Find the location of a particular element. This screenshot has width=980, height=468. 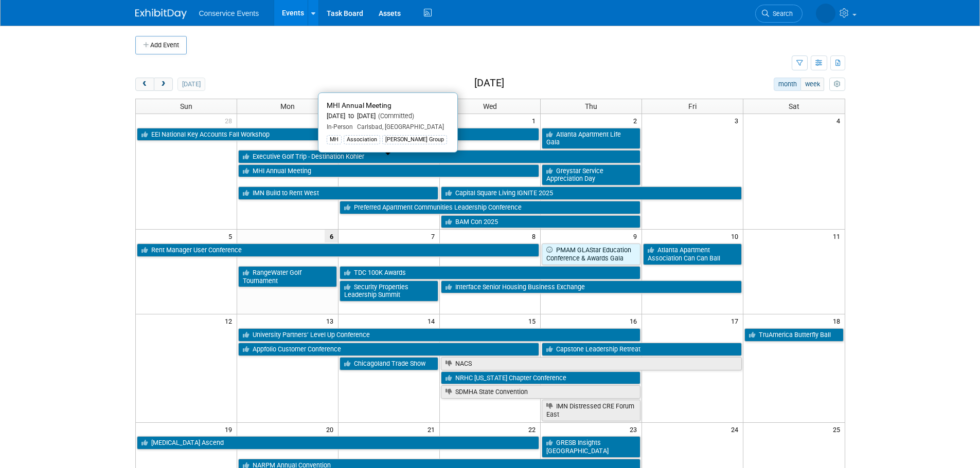

span: 7 is located at coordinates (435, 236).